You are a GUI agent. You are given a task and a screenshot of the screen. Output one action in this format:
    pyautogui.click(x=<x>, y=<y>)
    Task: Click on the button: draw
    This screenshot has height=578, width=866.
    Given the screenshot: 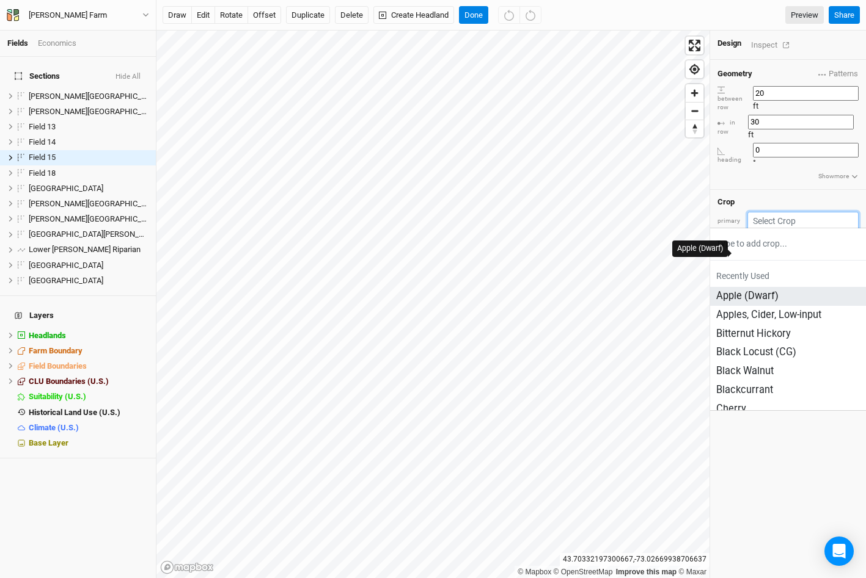 What is the action you would take?
    pyautogui.click(x=177, y=15)
    